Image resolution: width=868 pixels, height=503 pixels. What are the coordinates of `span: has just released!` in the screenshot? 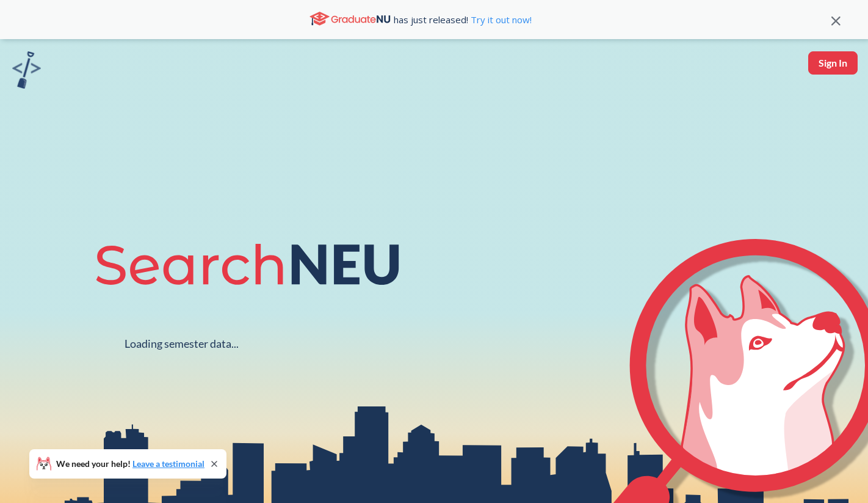 It's located at (462, 20).